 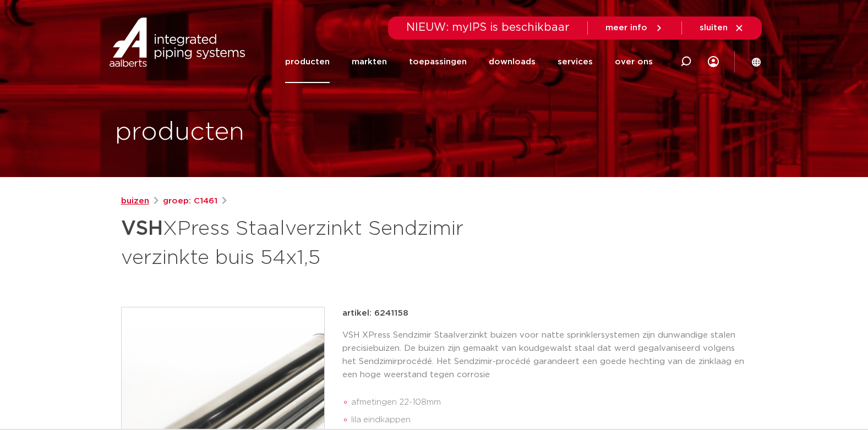 What do you see at coordinates (488, 27) in the screenshot?
I see `span: NIEUW: myIPS is beschikbaar` at bounding box center [488, 27].